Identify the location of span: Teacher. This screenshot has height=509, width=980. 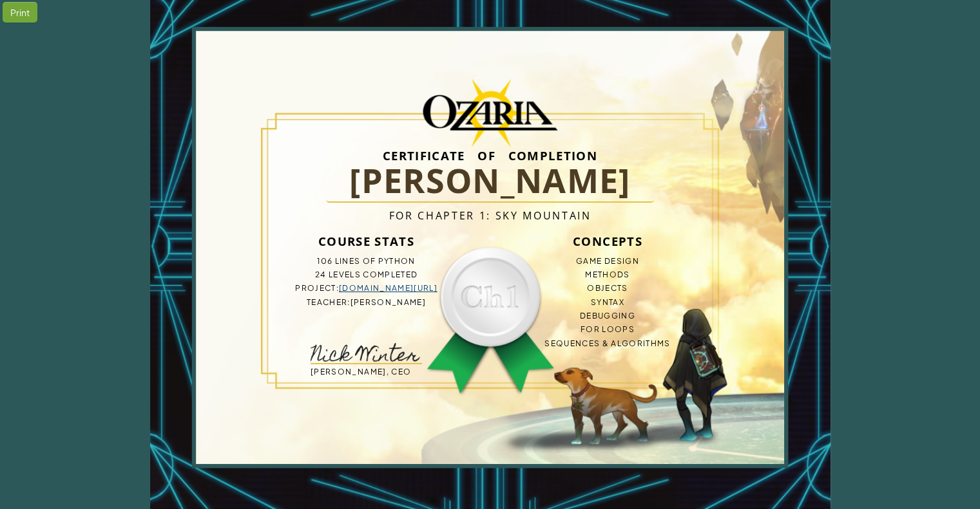
(327, 302).